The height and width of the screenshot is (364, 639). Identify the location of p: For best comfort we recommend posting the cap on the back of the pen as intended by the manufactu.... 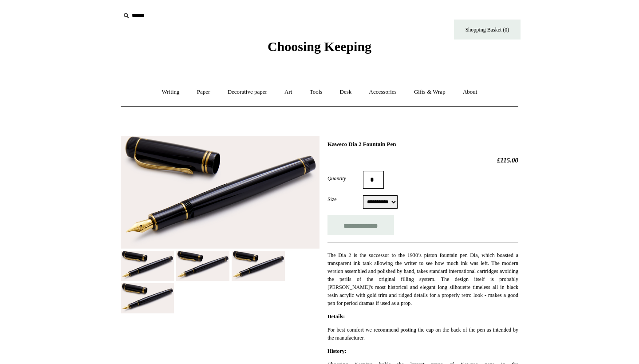
(423, 334).